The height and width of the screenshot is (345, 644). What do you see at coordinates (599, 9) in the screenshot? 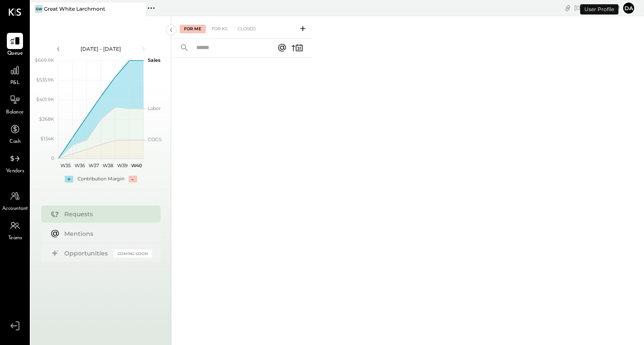
I see `div: User Profile` at bounding box center [599, 9].